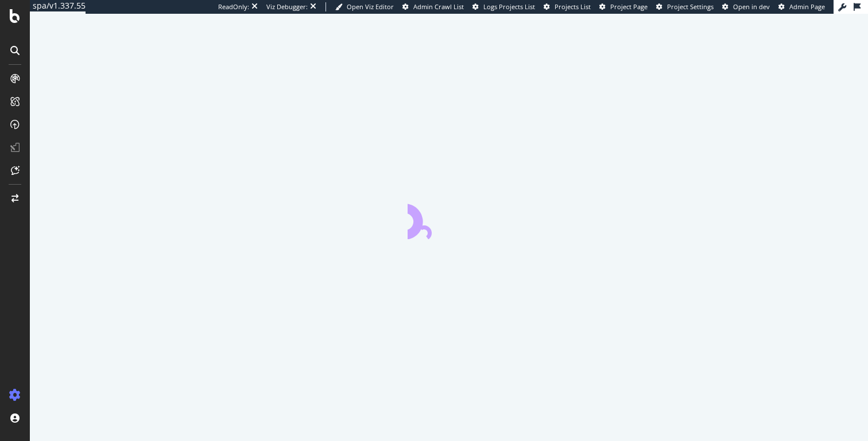 The height and width of the screenshot is (441, 868). I want to click on span: Projects List, so click(572, 6).